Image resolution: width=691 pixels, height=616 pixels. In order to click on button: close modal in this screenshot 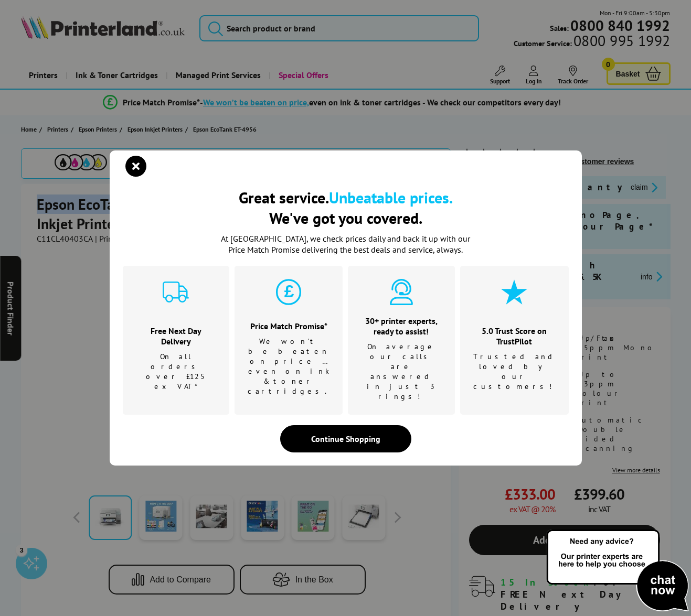, I will do `click(136, 166)`.